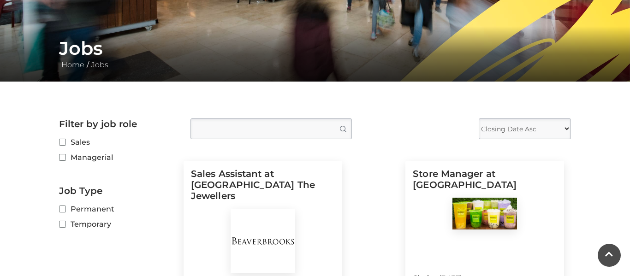 This screenshot has width=630, height=276. Describe the element at coordinates (263, 241) in the screenshot. I see `img: BeaverBrooks The Jewellers` at that location.